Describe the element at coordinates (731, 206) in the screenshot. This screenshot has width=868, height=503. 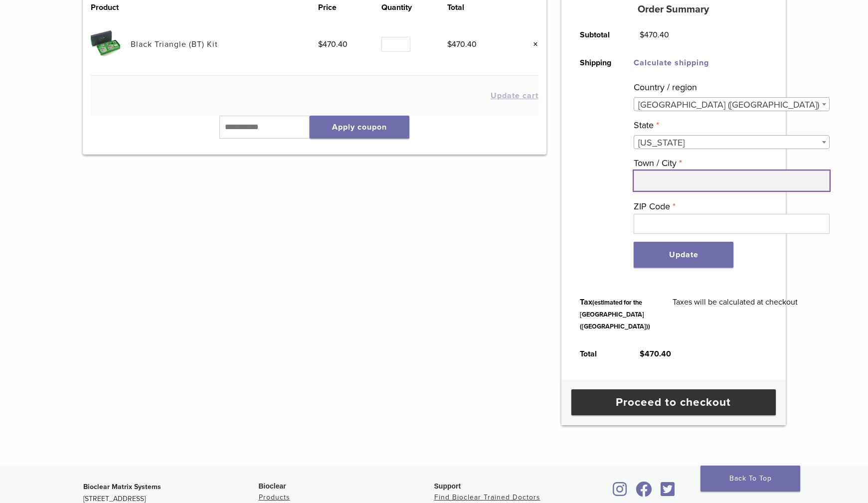
I see `label: ZIP Code` at that location.